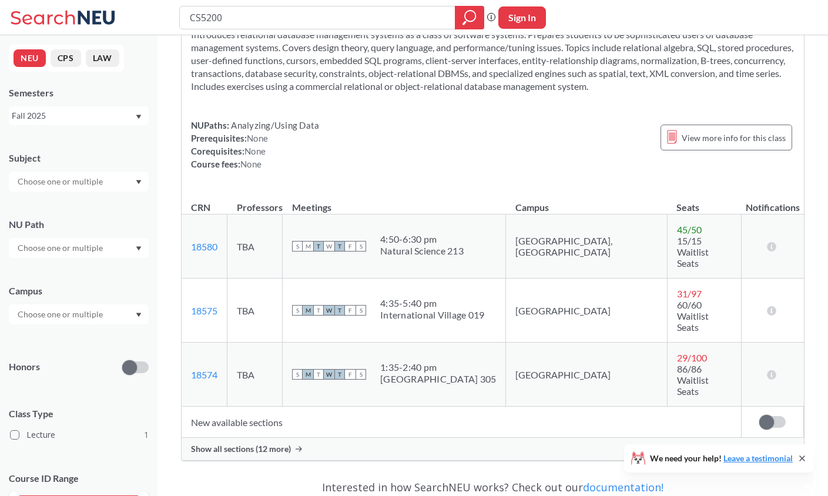  Describe the element at coordinates (24, 367) in the screenshot. I see `p: Honors` at that location.